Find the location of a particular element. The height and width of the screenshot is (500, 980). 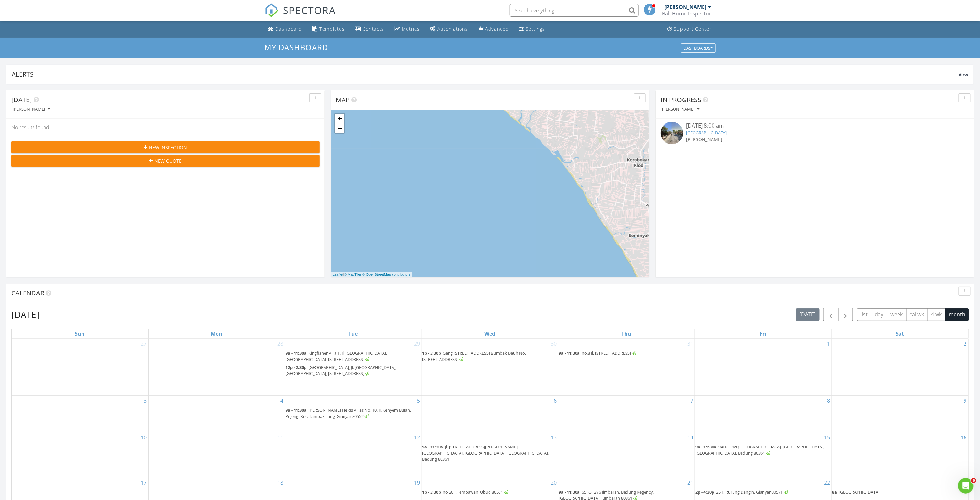

a: Friday is located at coordinates (763, 334).